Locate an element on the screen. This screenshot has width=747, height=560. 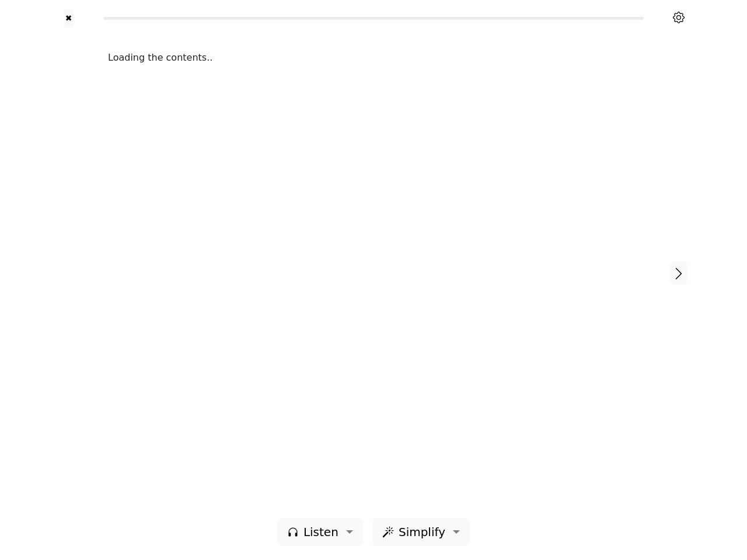
span: Simplify is located at coordinates (422, 533).